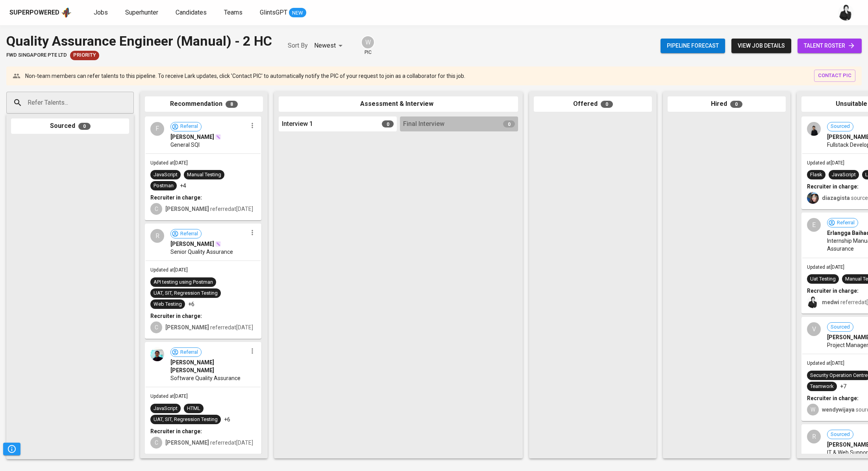 The image size is (868, 471). I want to click on b: medwi, so click(830, 302).